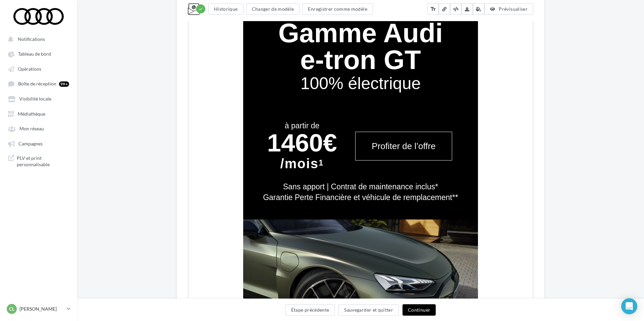 The image size is (644, 321). Describe the element at coordinates (172, 28) in the screenshot. I see `img: Audi Business` at that location.